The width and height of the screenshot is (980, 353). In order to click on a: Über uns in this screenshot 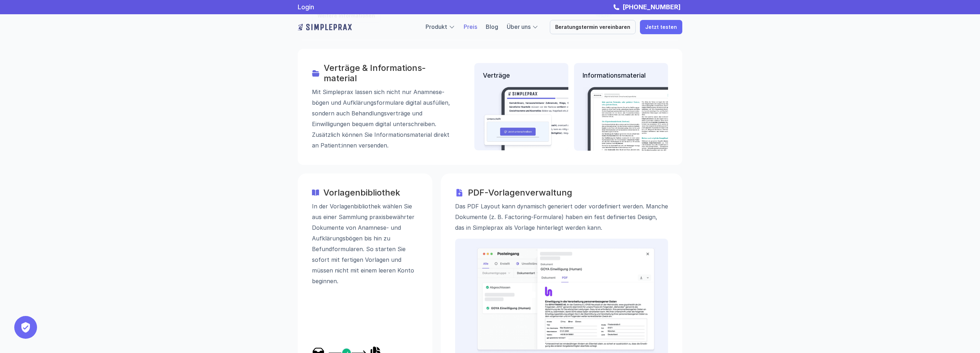, I will do `click(519, 27)`.